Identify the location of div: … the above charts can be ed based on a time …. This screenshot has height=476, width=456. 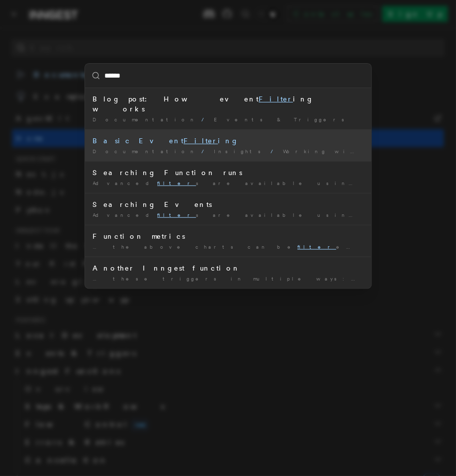
(228, 247).